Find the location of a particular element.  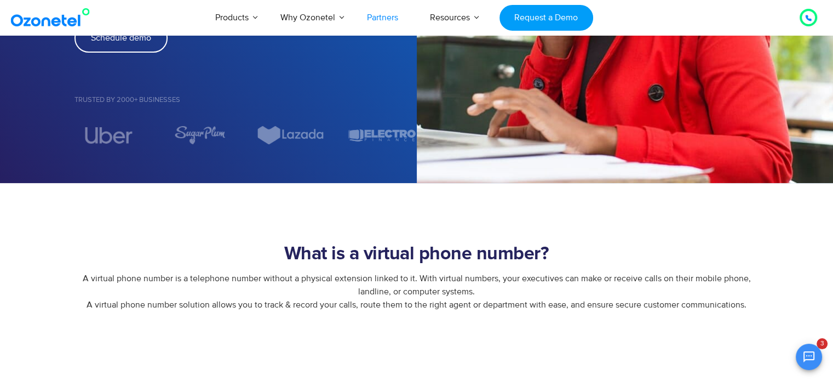

img: Lazada.svg is located at coordinates (291, 135).